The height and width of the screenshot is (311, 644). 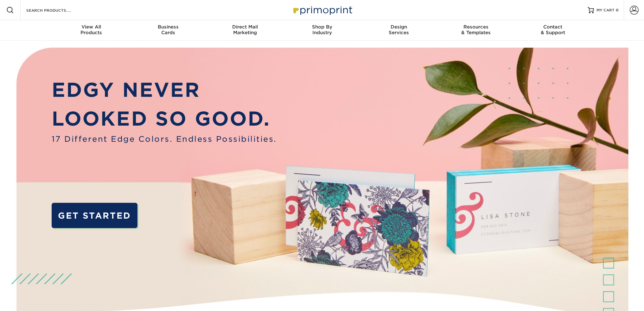 I want to click on img: Primoprint, so click(x=322, y=10).